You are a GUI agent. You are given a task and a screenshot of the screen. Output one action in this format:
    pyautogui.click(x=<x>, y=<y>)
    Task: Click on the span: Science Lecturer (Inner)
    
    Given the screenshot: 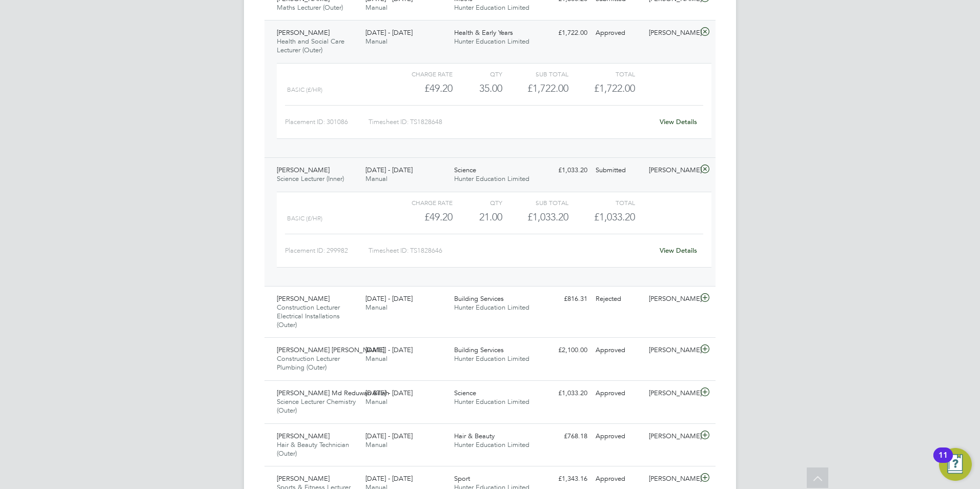 What is the action you would take?
    pyautogui.click(x=310, y=178)
    